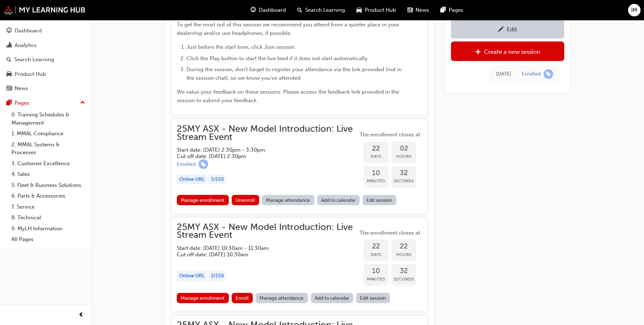 This screenshot has width=644, height=325. I want to click on div: Edit, so click(512, 29).